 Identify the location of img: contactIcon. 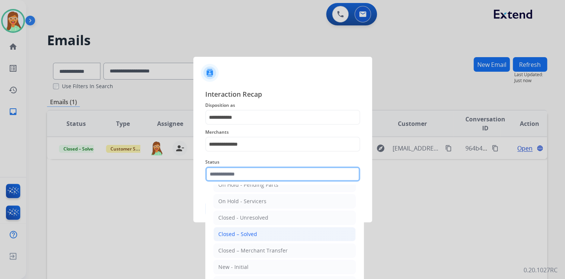
(210, 73).